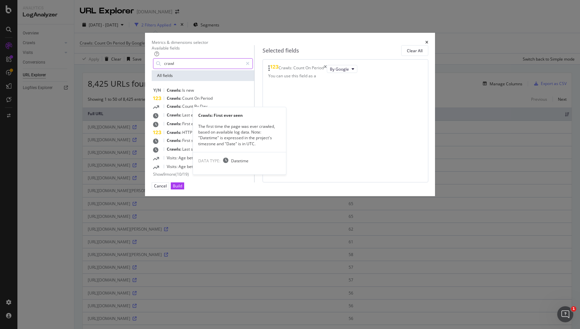 The image size is (580, 329). I want to click on button: Build, so click(178, 186).